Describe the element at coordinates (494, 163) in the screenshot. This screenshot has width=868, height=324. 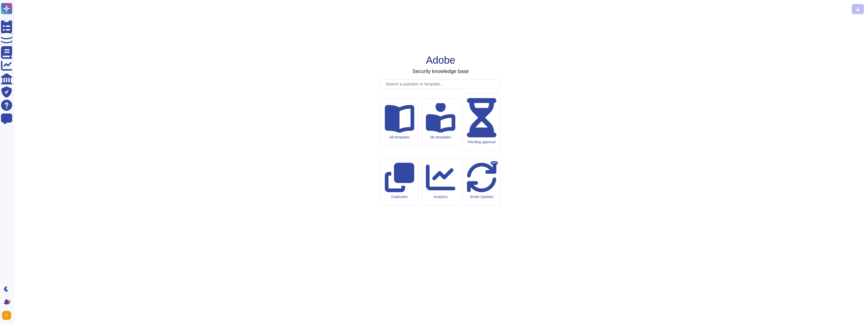
I see `div: BETA` at that location.